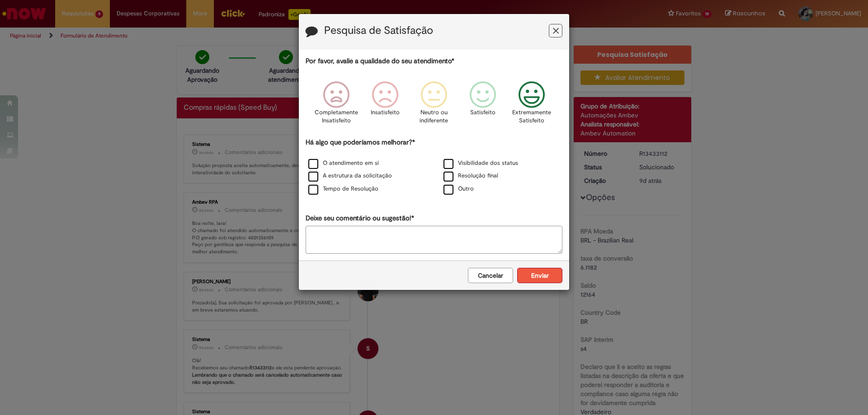 The height and width of the screenshot is (415, 868). Describe the element at coordinates (532, 117) in the screenshot. I see `p: Extremamente Satisfeito` at that location.